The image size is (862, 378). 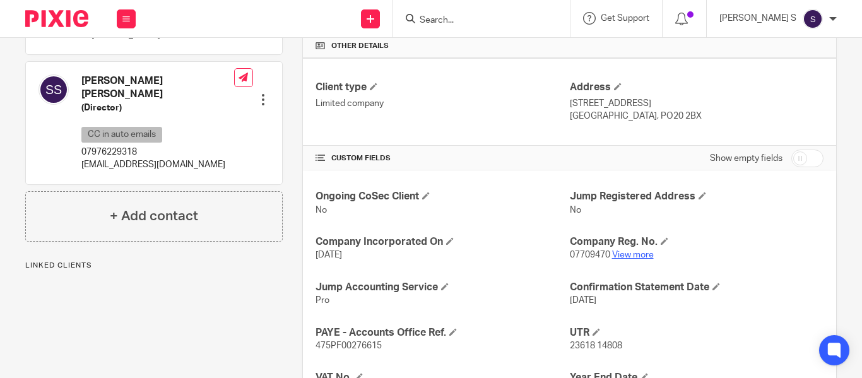 I want to click on h4: Confirmation Statement Date, so click(x=696, y=287).